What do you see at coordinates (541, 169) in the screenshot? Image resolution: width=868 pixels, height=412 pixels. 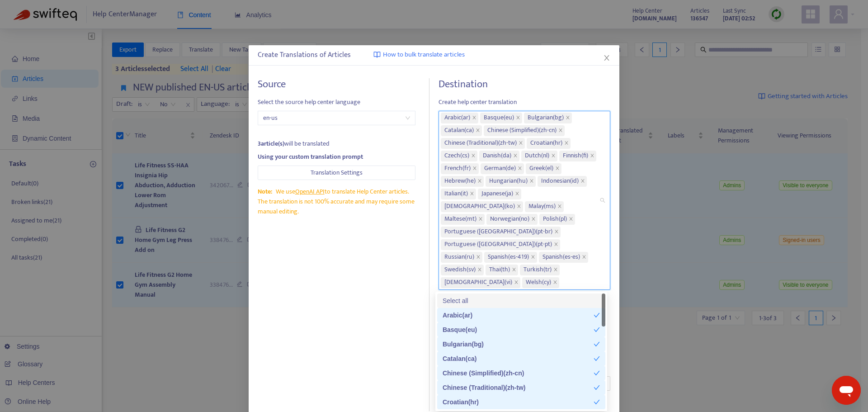 I see `span: Greek ( el )` at bounding box center [541, 169].